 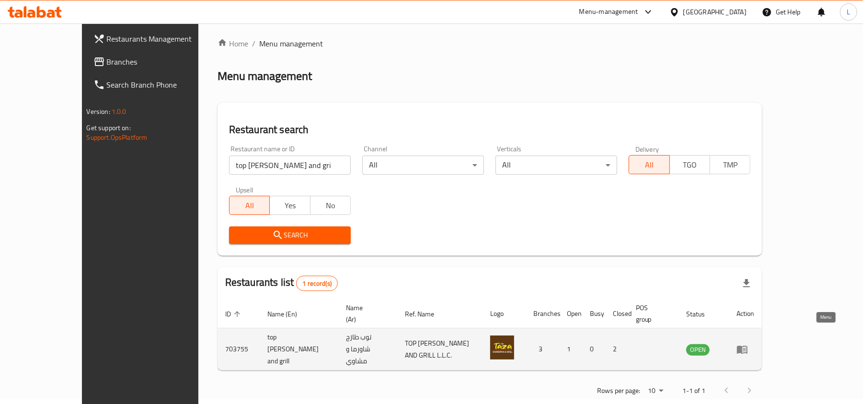 I want to click on p: 1-1 of 1, so click(x=694, y=391).